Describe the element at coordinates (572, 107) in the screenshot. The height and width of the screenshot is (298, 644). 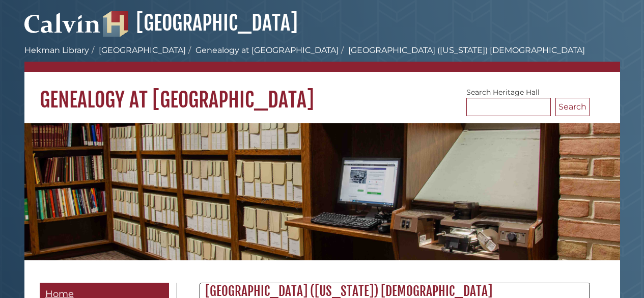
I see `button: Search` at that location.